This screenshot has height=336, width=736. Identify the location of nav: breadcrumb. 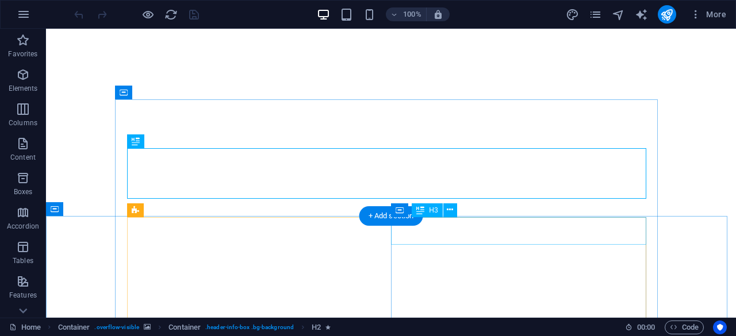
(194, 328).